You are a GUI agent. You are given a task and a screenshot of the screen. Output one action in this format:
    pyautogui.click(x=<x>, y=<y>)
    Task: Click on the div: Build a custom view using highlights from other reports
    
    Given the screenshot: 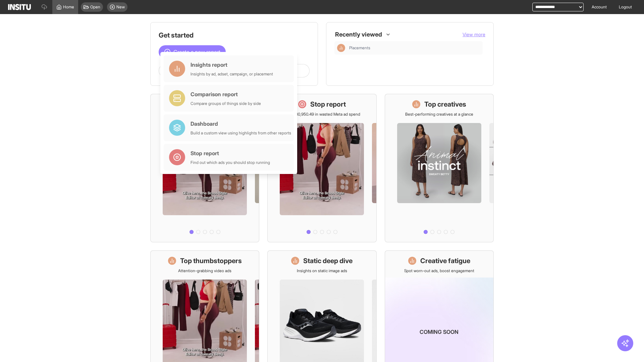 What is the action you would take?
    pyautogui.click(x=241, y=133)
    